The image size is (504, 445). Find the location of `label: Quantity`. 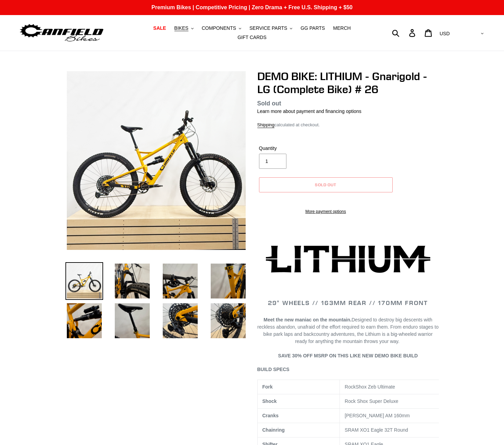

label: Quantity is located at coordinates (292, 148).